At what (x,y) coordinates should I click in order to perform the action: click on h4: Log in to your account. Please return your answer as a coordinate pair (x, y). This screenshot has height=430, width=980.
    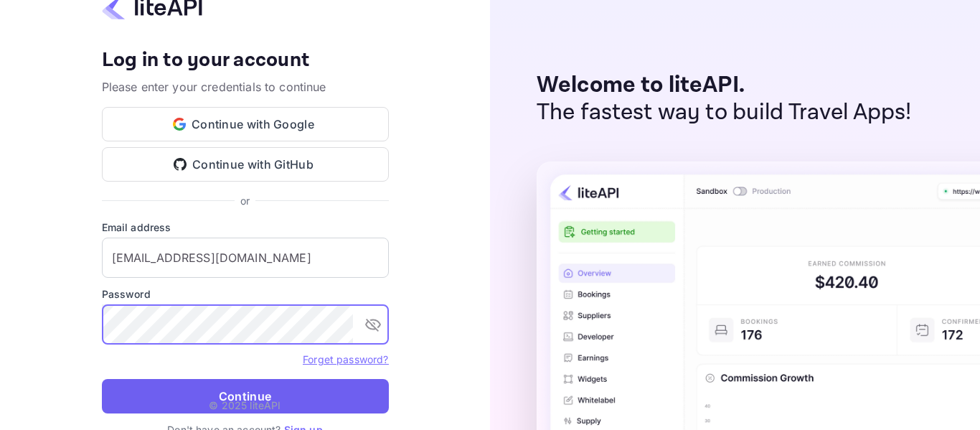
    Looking at the image, I should click on (246, 61).